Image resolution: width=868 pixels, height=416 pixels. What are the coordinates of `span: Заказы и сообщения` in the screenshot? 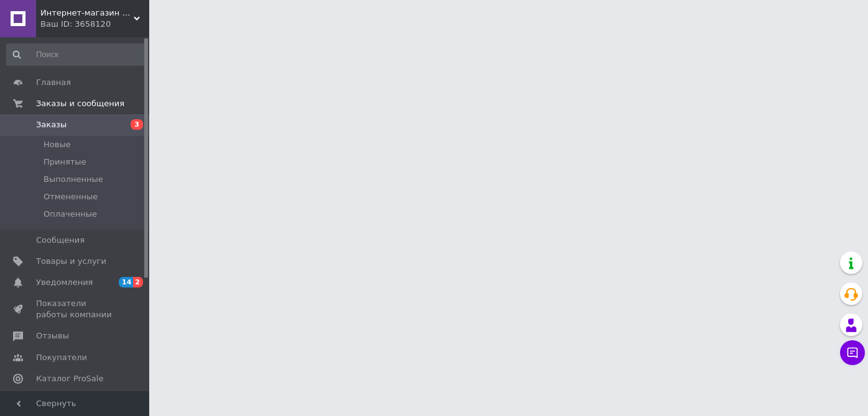 It's located at (80, 103).